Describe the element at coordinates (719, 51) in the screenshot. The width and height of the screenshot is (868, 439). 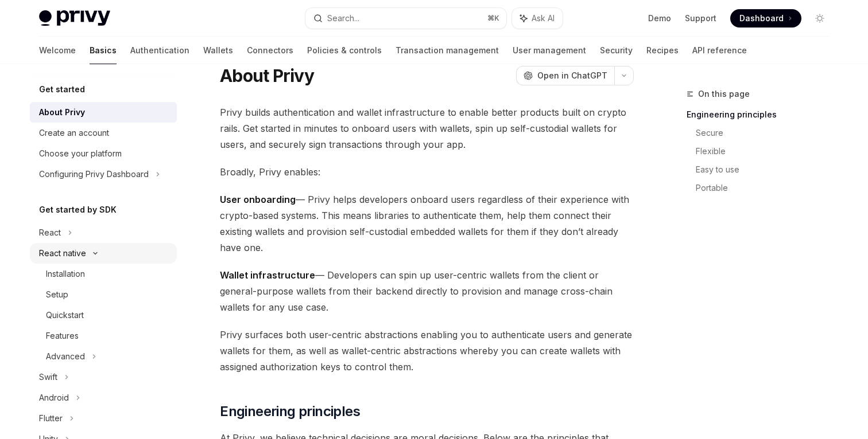
I see `a: API reference` at that location.